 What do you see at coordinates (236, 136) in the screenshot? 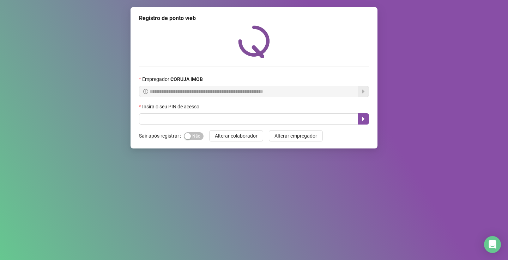
I see `button: Alterar colaborador` at bounding box center [236, 136].